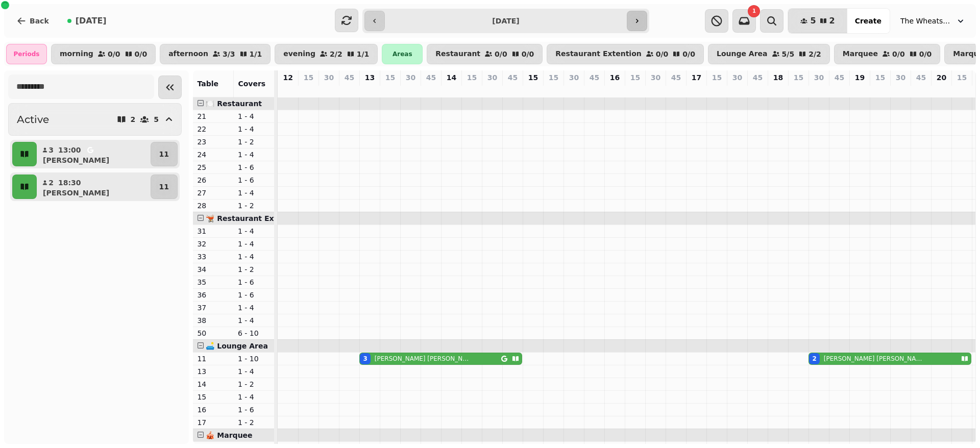 Image resolution: width=980 pixels, height=448 pixels. Describe the element at coordinates (213, 257) in the screenshot. I see `p: 33` at that location.